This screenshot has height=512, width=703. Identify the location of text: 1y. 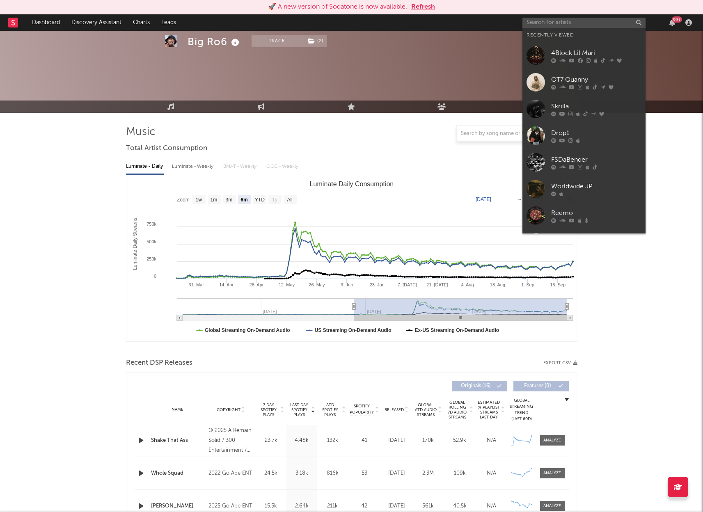
(275, 200).